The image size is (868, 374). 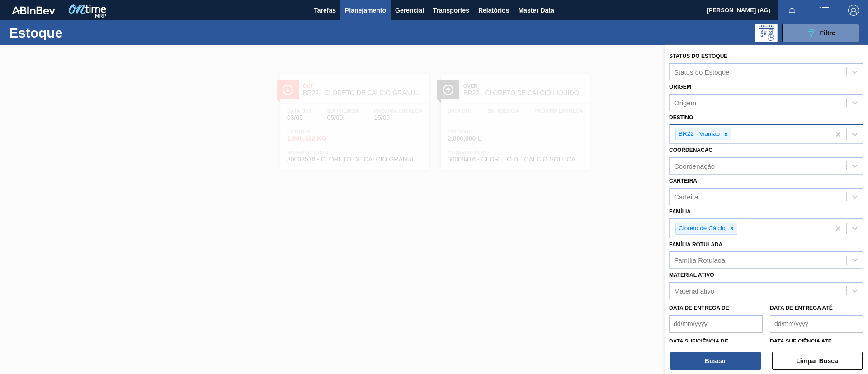 I want to click on div: Pogramando: nenhum usuário selecionado, so click(x=766, y=33).